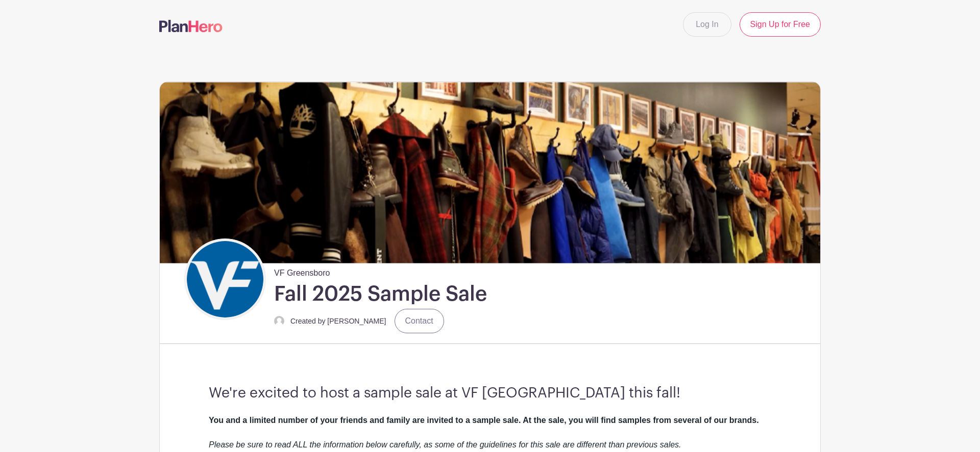 This screenshot has width=980, height=452. Describe the element at coordinates (707, 25) in the screenshot. I see `a: Log In` at that location.